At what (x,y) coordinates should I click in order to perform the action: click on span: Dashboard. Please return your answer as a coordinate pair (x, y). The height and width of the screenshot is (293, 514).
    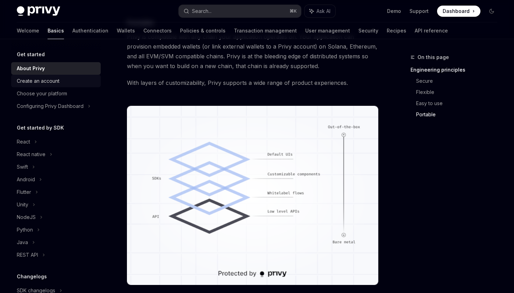
    Looking at the image, I should click on (456, 11).